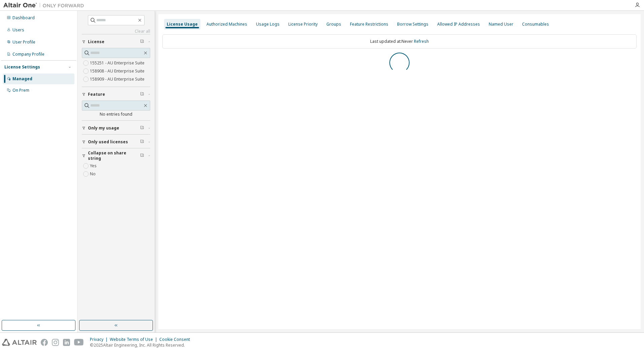 This screenshot has width=644, height=352. Describe the element at coordinates (369, 24) in the screenshot. I see `div: Feature Restrictions` at that location.